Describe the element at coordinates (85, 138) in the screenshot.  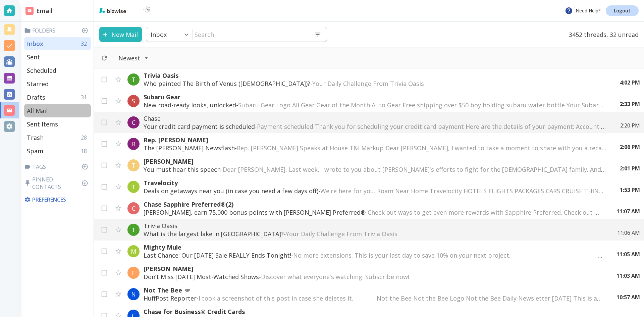
I see `p: 28` at that location.